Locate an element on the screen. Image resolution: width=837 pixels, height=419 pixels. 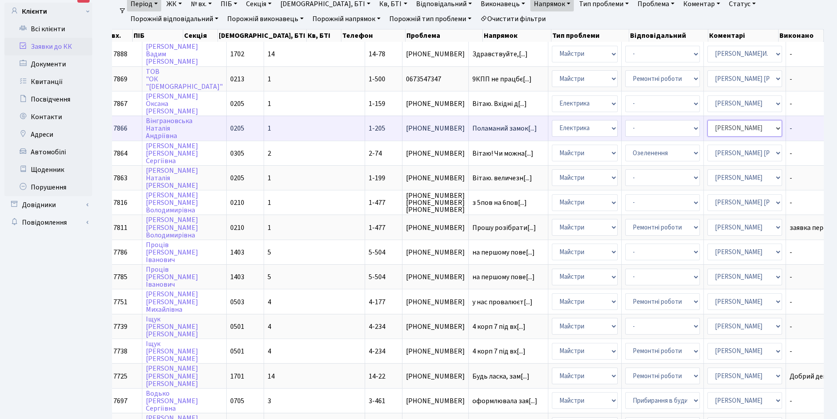
span: 1702 is located at coordinates (237, 54).